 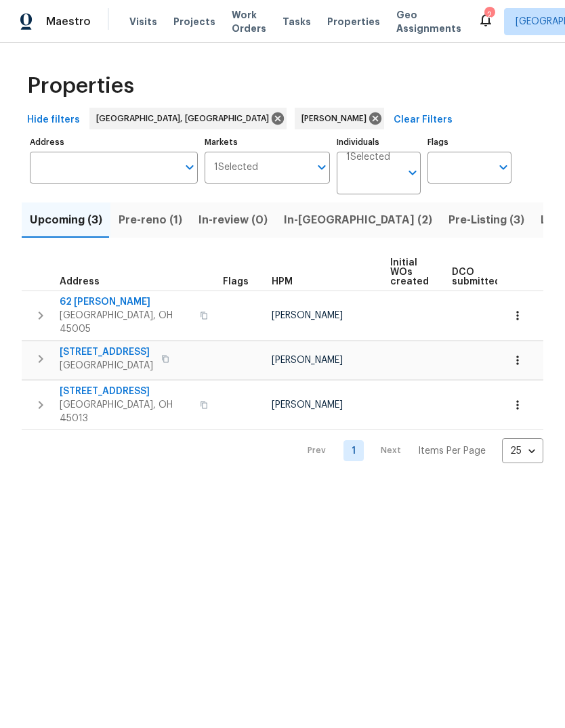 What do you see at coordinates (194, 22) in the screenshot?
I see `span: Projects` at bounding box center [194, 22].